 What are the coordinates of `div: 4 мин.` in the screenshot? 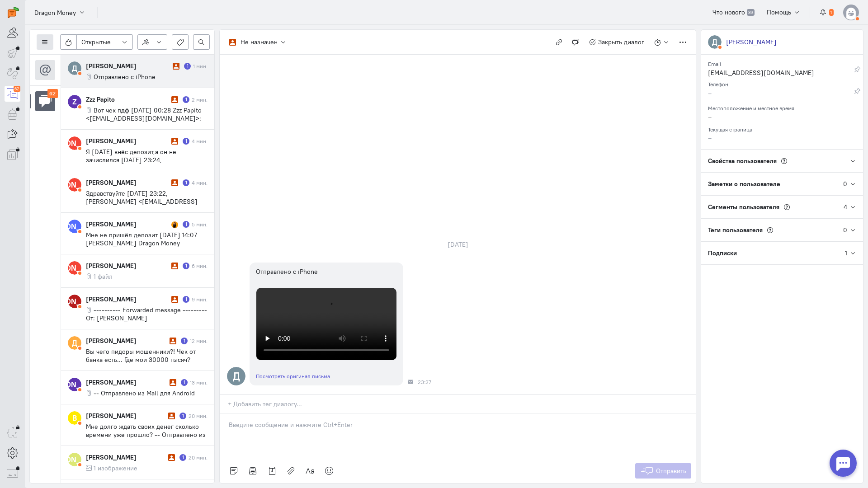 It's located at (199, 183).